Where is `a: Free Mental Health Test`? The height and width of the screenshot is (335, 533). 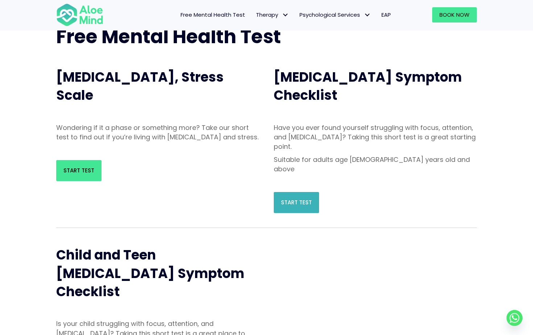 a: Free Mental Health Test is located at coordinates (213, 15).